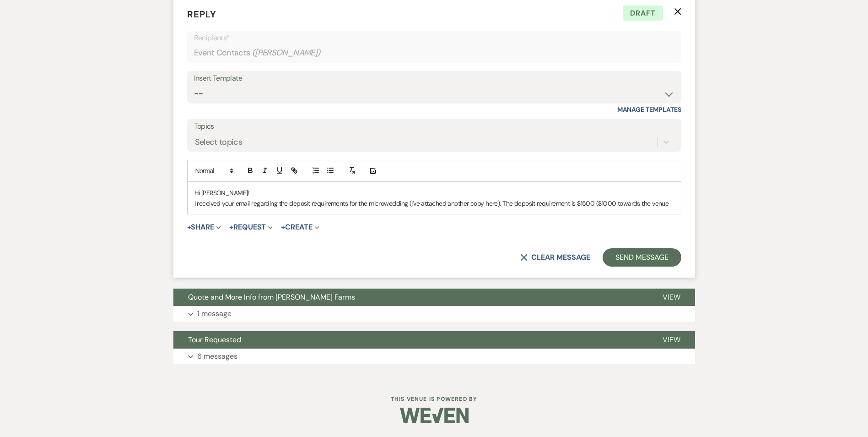  Describe the element at coordinates (434, 126) in the screenshot. I see `label: Topics` at that location.